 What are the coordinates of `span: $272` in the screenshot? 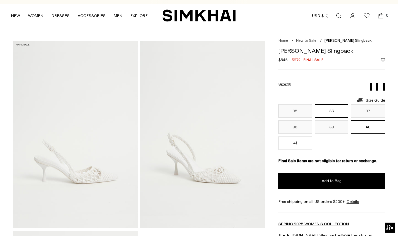 It's located at (296, 60).